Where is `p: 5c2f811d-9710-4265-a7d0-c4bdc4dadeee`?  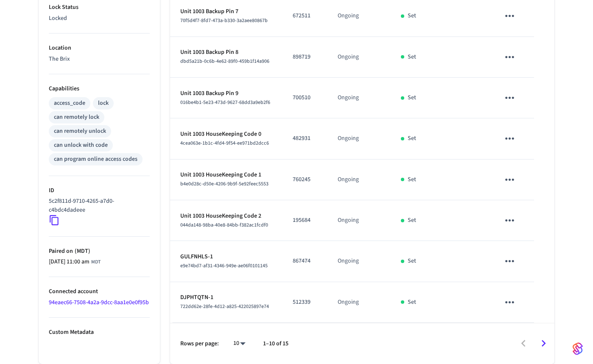 p: 5c2f811d-9710-4265-a7d0-c4bdc4dadeee is located at coordinates (97, 206).